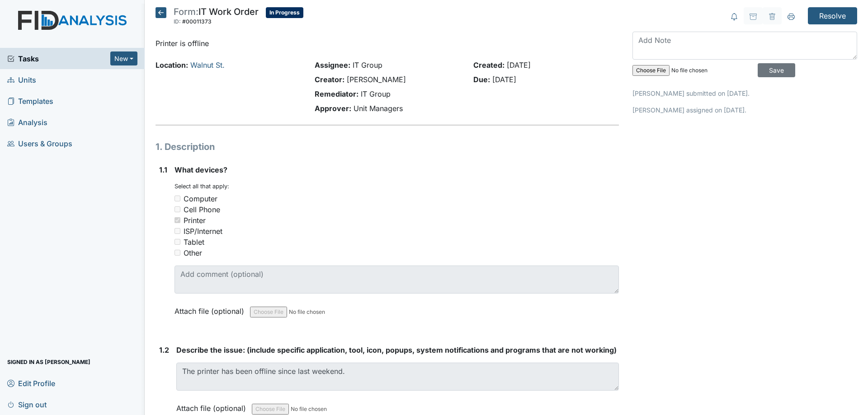  Describe the element at coordinates (201, 170) in the screenshot. I see `span: What devices?` at that location.